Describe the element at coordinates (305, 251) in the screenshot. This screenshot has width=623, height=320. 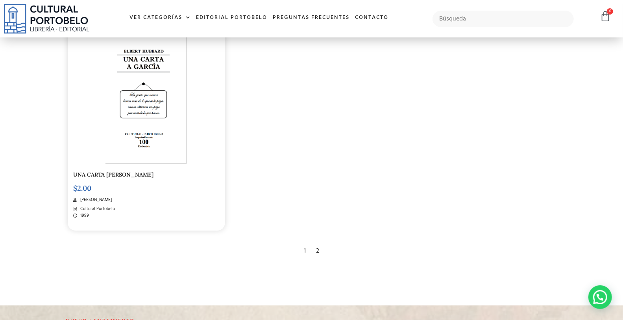
I see `div: 1` at that location.